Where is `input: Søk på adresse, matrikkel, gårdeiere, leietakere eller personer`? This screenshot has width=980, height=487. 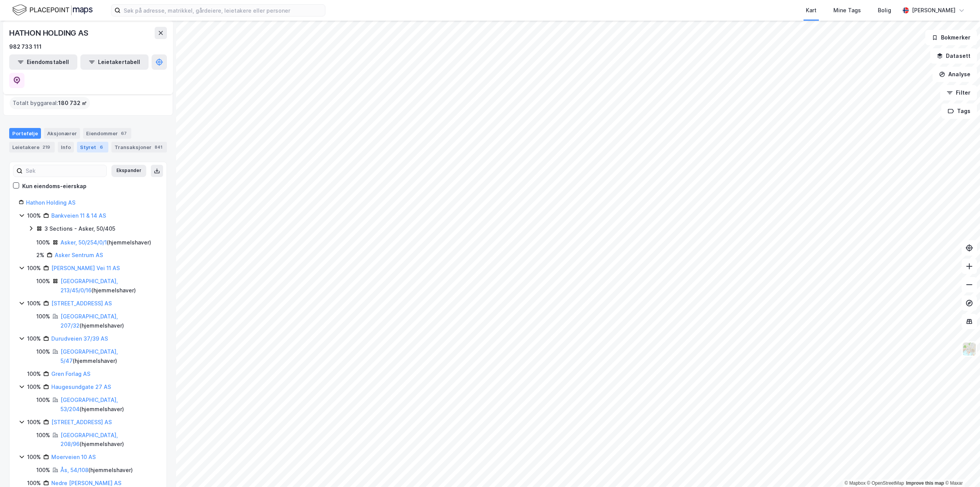 input: Søk på adresse, matrikkel, gårdeiere, leietakere eller personer is located at coordinates (223, 11).